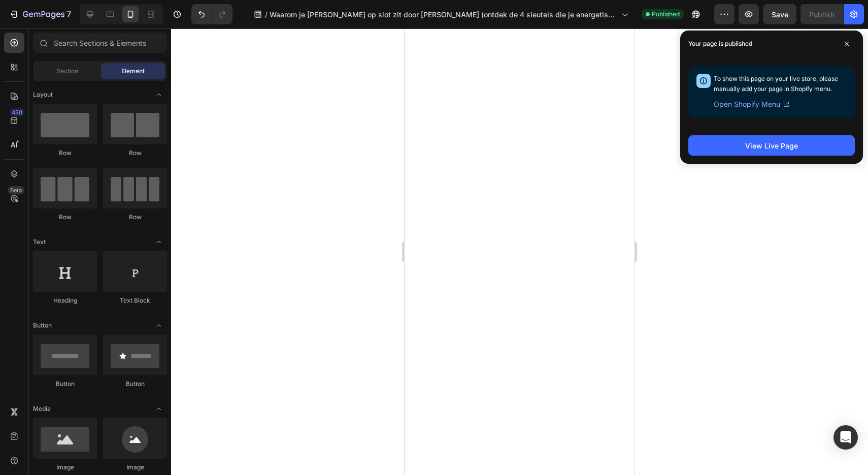 Image resolution: width=868 pixels, height=475 pixels. Describe the element at coordinates (65, 300) in the screenshot. I see `div: Heading` at that location.